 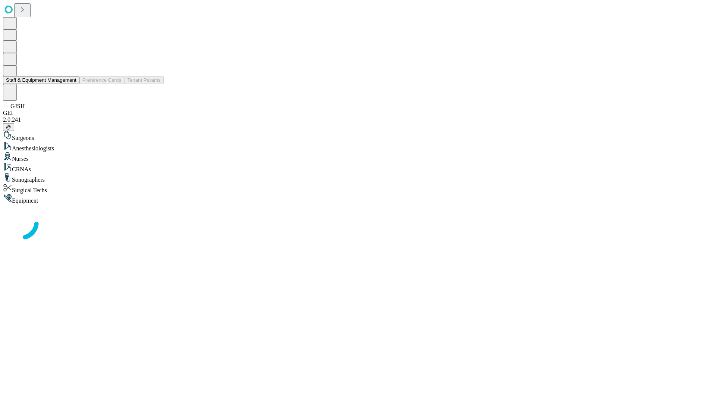 What do you see at coordinates (358, 136) in the screenshot?
I see `div: Surgeons` at bounding box center [358, 136].